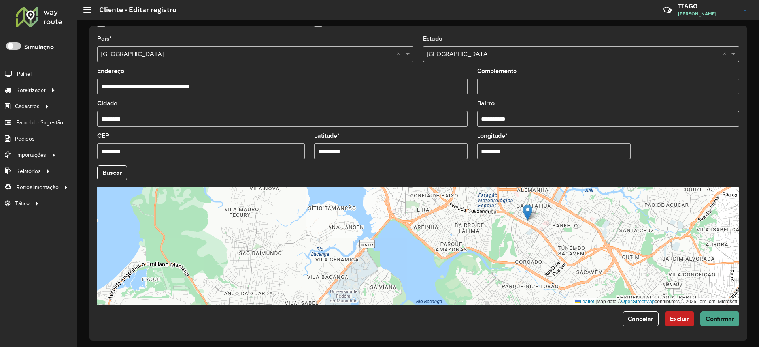 The width and height of the screenshot is (759, 347). What do you see at coordinates (25, 139) in the screenshot?
I see `span: Pedidos` at bounding box center [25, 139].